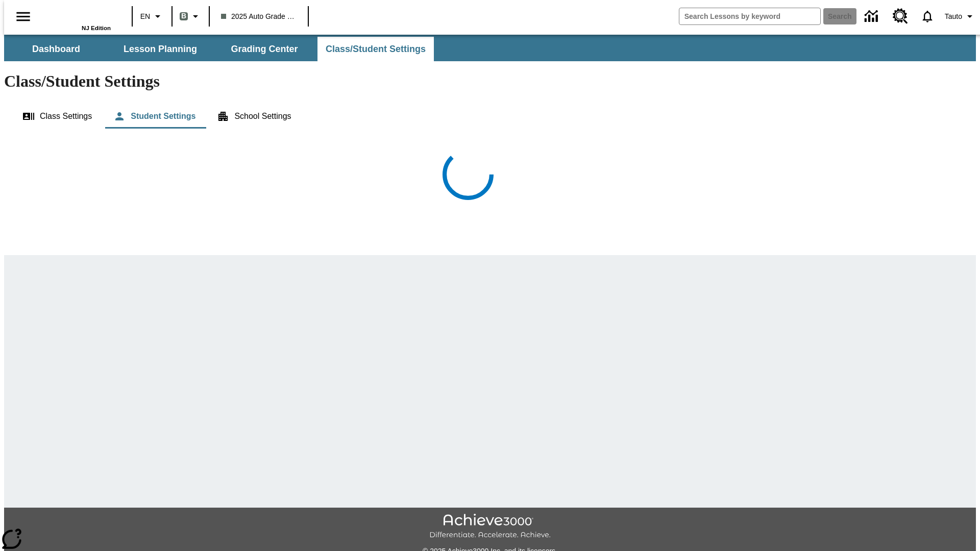  Describe the element at coordinates (901, 16) in the screenshot. I see `a: Resource Center, Will open in new tab` at that location.